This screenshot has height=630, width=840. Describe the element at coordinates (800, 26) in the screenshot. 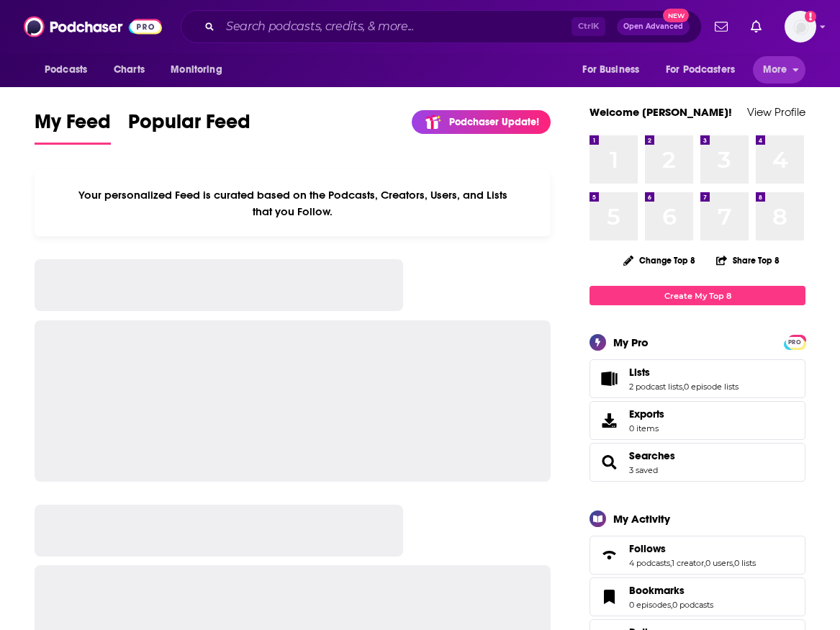

I see `button: Show profile menu` at that location.